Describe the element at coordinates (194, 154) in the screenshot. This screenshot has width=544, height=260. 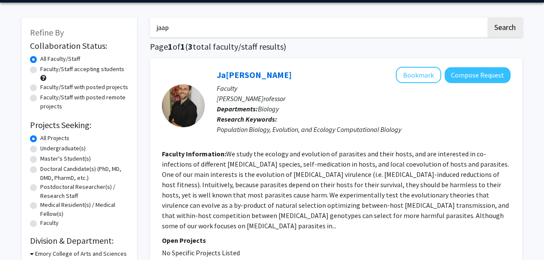
I see `b: Faculty Information:` at that location.